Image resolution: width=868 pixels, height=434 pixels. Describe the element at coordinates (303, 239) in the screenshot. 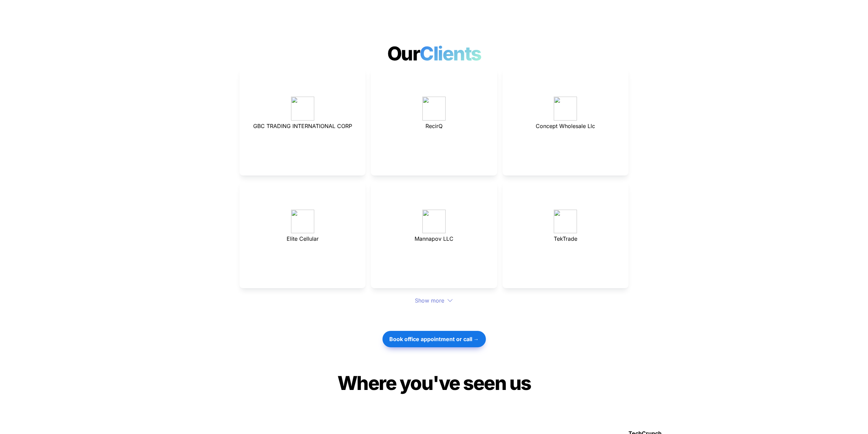

I see `span: Elite Cellular` at that location.